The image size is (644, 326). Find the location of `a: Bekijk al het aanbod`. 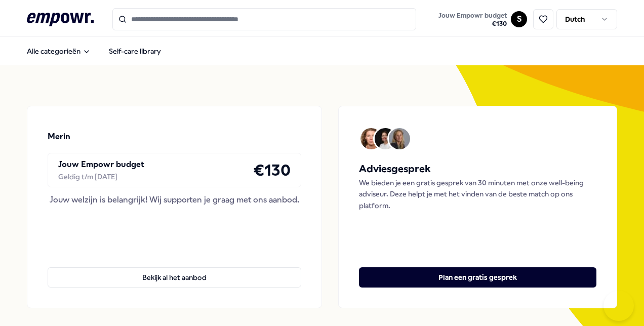

a: Bekijk al het aanbod is located at coordinates (174, 269).